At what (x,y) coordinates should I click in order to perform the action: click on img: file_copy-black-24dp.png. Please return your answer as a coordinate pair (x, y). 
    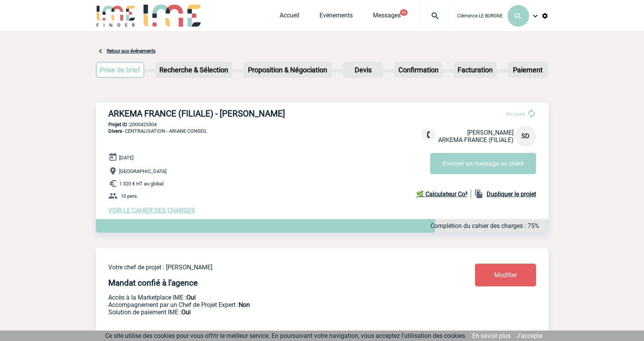
    Looking at the image, I should click on (479, 193).